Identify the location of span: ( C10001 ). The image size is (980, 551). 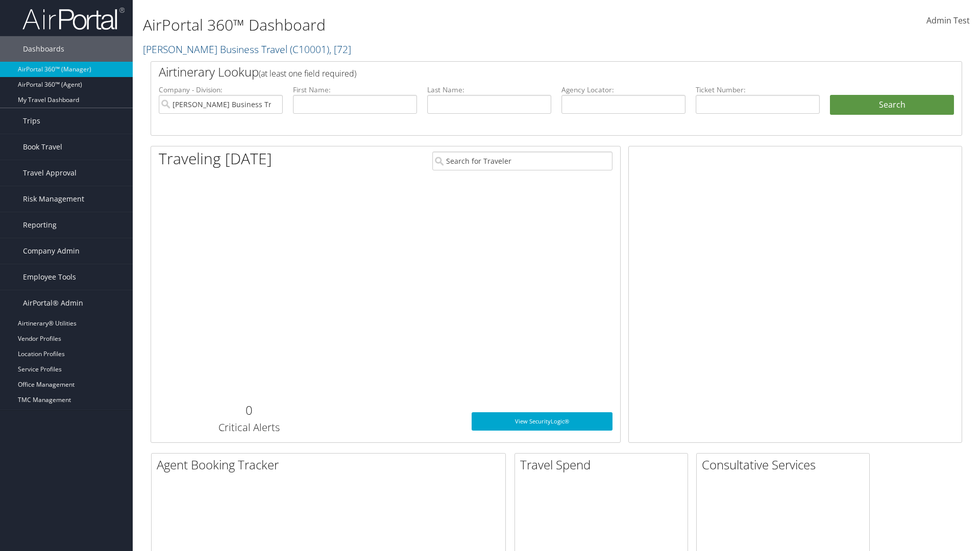
(310, 49).